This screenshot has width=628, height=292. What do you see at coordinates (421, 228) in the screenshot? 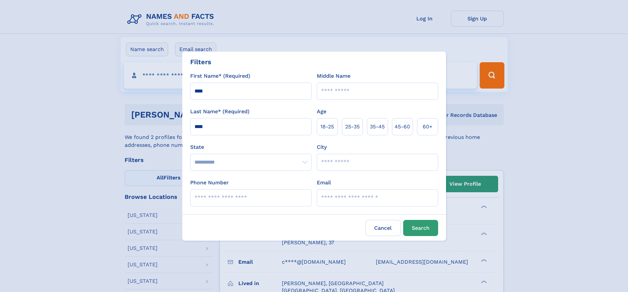
I see `button: Search` at bounding box center [421, 228].